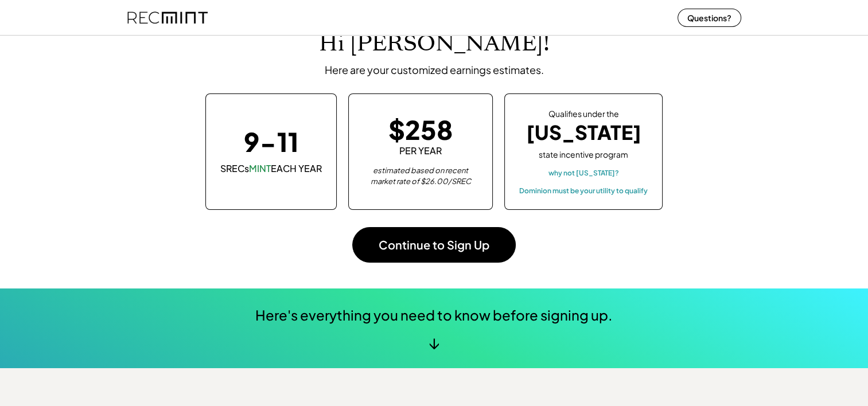 The width and height of the screenshot is (868, 406). What do you see at coordinates (583, 190) in the screenshot?
I see `div: Dominion must be your utility to qualify` at bounding box center [583, 190].